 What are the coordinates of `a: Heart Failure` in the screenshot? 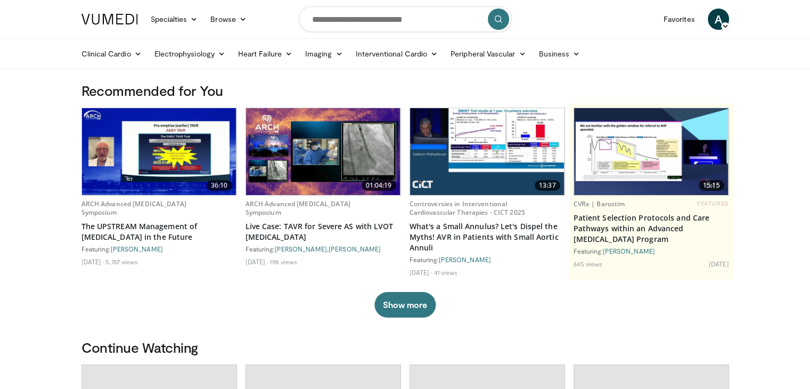 It's located at (265, 54).